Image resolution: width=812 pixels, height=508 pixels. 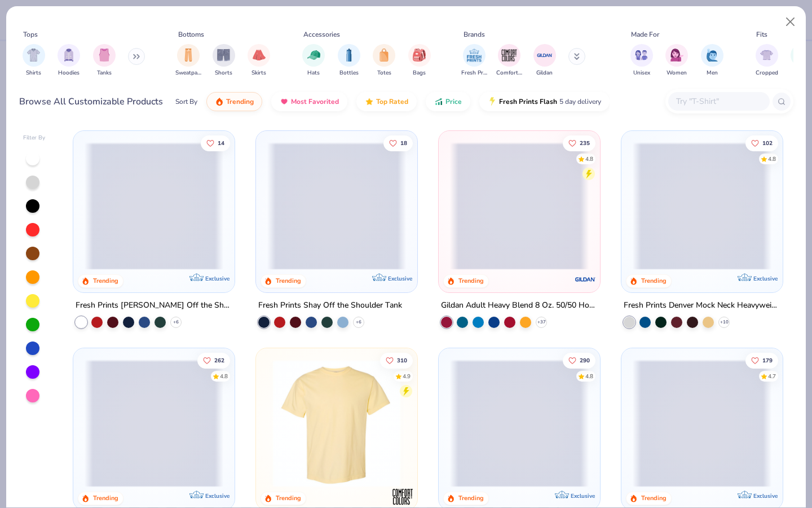 I want to click on div: filter for Hoodies, so click(x=69, y=60).